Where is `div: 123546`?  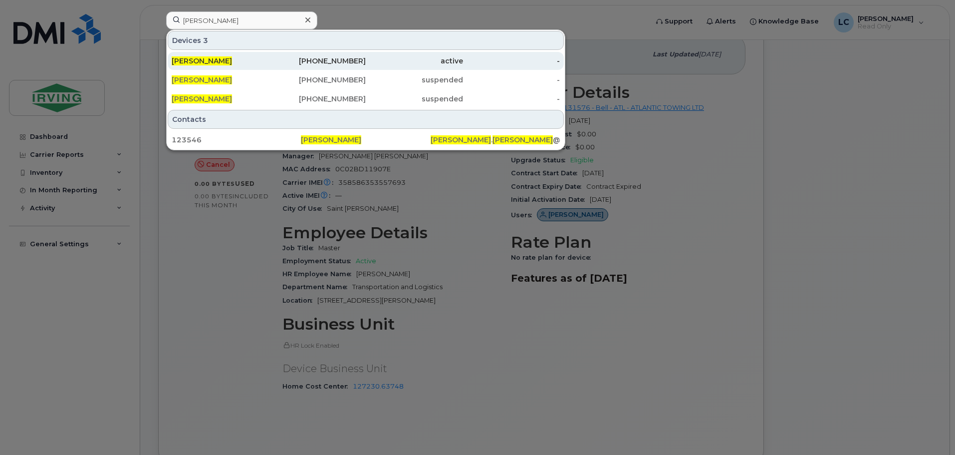 div: 123546 is located at coordinates (236, 140).